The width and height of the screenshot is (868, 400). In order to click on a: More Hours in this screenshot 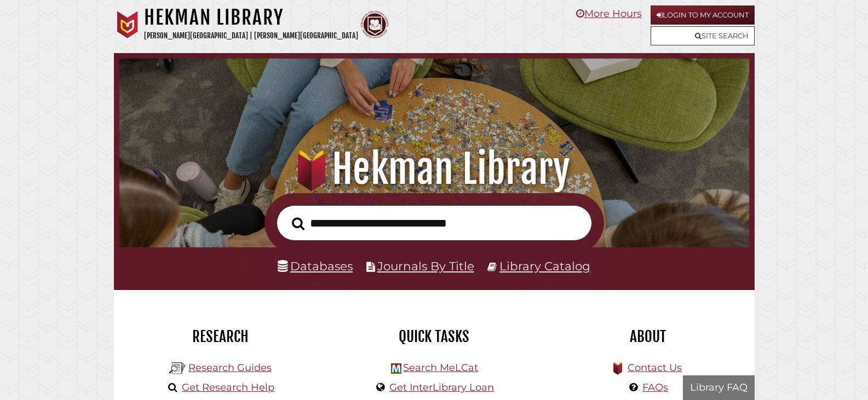, I will do `click(609, 14)`.